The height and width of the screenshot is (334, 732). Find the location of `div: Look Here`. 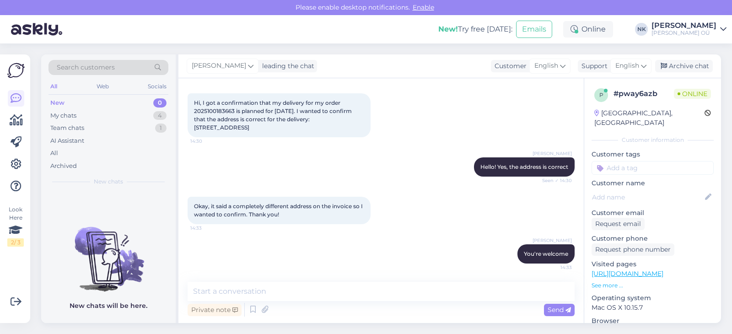

div: Look Here is located at coordinates (16, 226).